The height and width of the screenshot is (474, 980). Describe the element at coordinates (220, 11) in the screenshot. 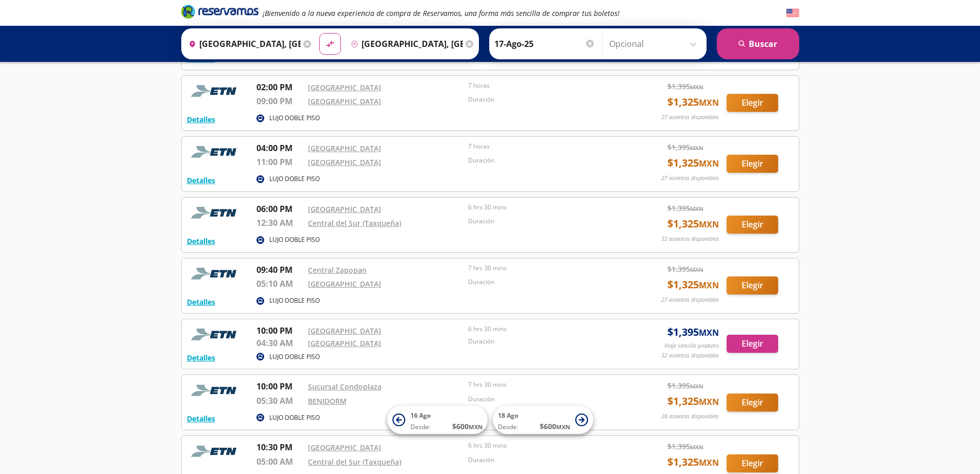

I see `i: Brand Logo` at that location.